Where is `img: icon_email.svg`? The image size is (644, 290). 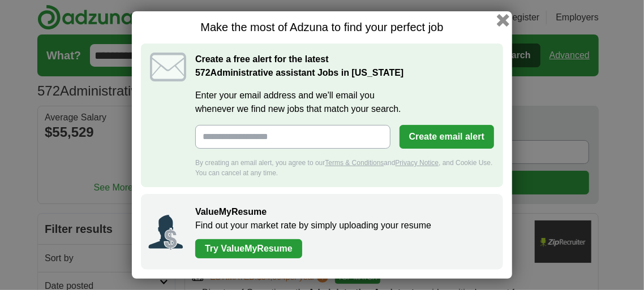 img: icon_email.svg is located at coordinates (168, 67).